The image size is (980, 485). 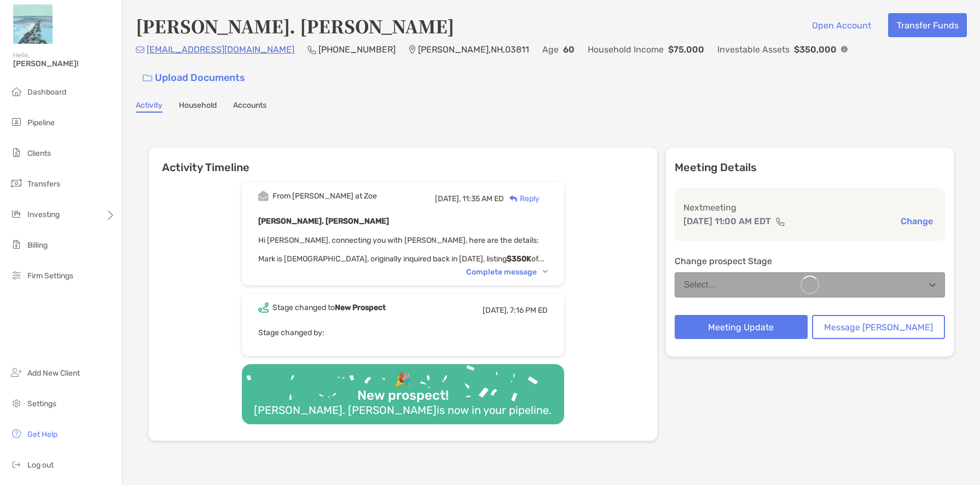 I want to click on img: settings icon, so click(x=16, y=403).